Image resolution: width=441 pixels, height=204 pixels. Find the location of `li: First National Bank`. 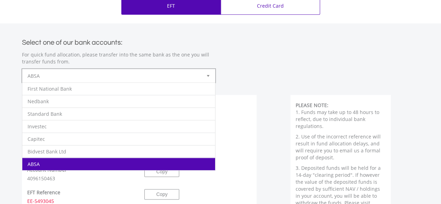

li: First National Bank is located at coordinates (118, 89).